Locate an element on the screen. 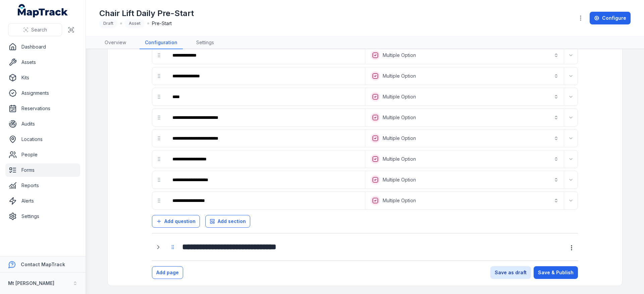 This screenshot has height=294, width=644. span: Add section is located at coordinates (232, 222).